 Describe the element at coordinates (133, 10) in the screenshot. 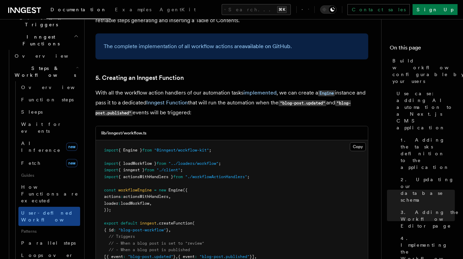

I see `span: Examples` at that location.